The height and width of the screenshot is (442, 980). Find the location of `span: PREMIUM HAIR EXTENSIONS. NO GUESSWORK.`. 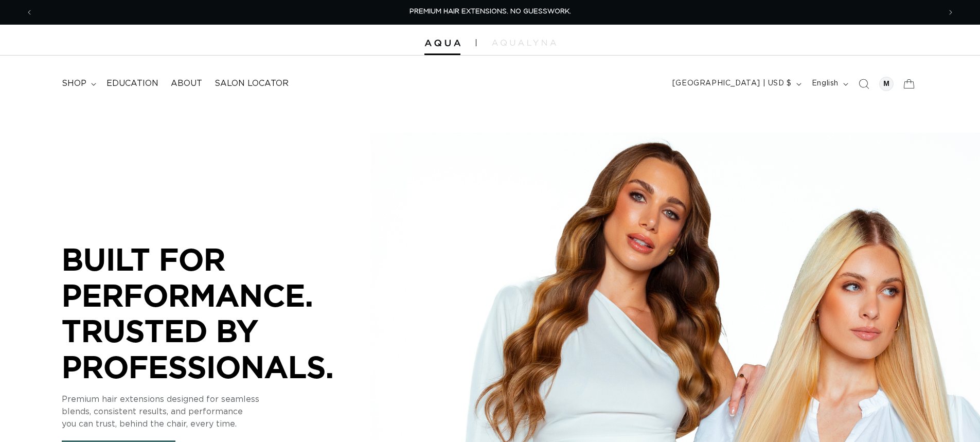

span: PREMIUM HAIR EXTENSIONS. NO GUESSWORK. is located at coordinates (490, 11).